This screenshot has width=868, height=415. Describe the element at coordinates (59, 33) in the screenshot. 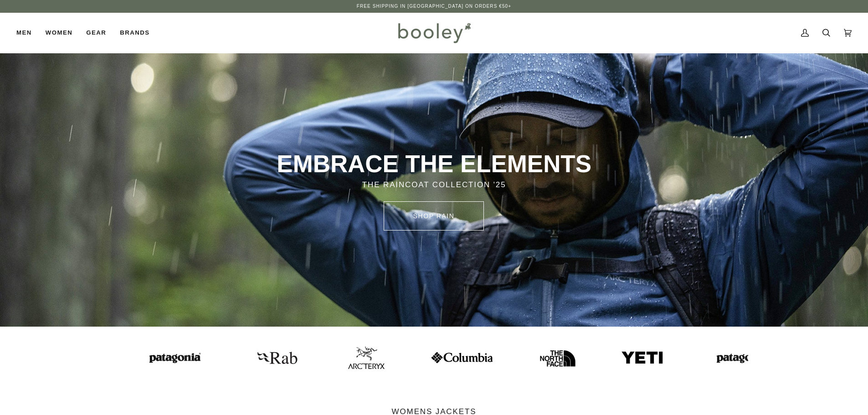

I see `div: Women` at that location.